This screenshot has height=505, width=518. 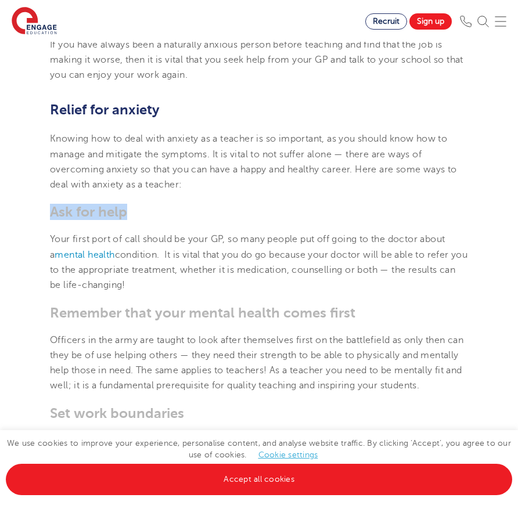 I want to click on span: Ask for help, so click(x=88, y=212).